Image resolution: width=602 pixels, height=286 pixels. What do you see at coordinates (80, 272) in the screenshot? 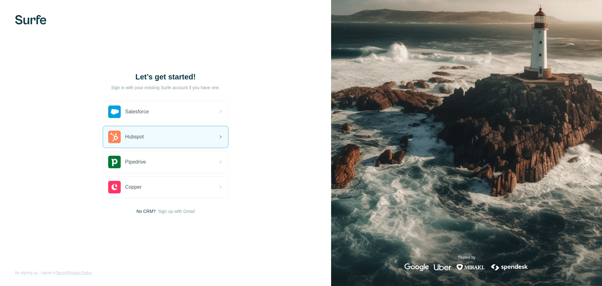
I see `a: Privacy Policy` at bounding box center [80, 272].